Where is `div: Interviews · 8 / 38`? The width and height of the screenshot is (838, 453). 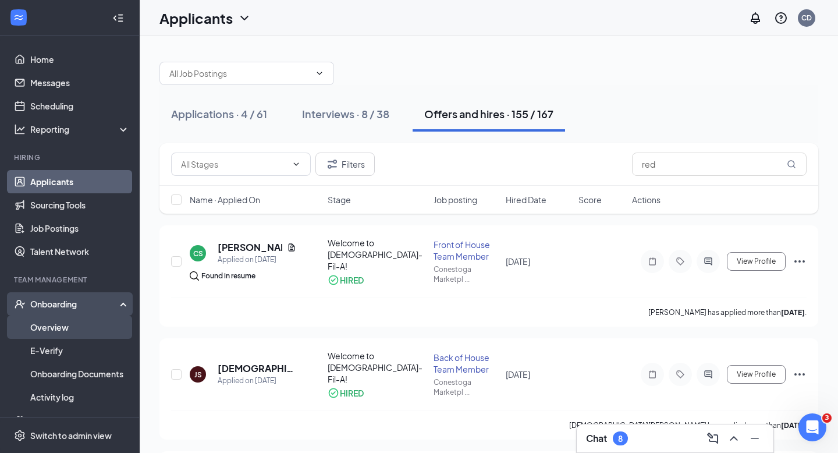
div: Interviews · 8 / 38 is located at coordinates (346, 113).